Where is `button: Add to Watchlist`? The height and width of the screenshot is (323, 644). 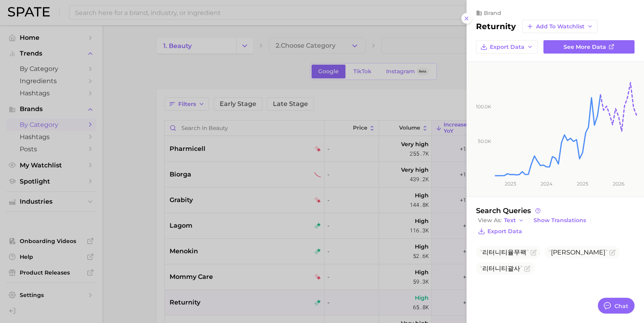 button: Add to Watchlist is located at coordinates (559, 27).